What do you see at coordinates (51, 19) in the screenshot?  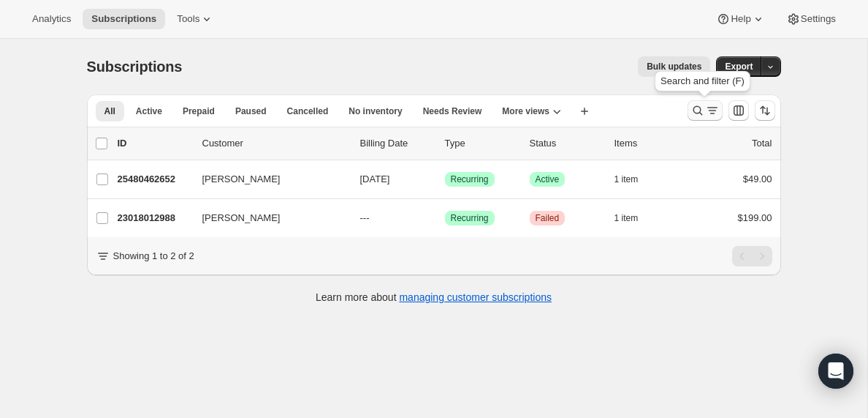 I see `button: Analytics` at bounding box center [51, 19].